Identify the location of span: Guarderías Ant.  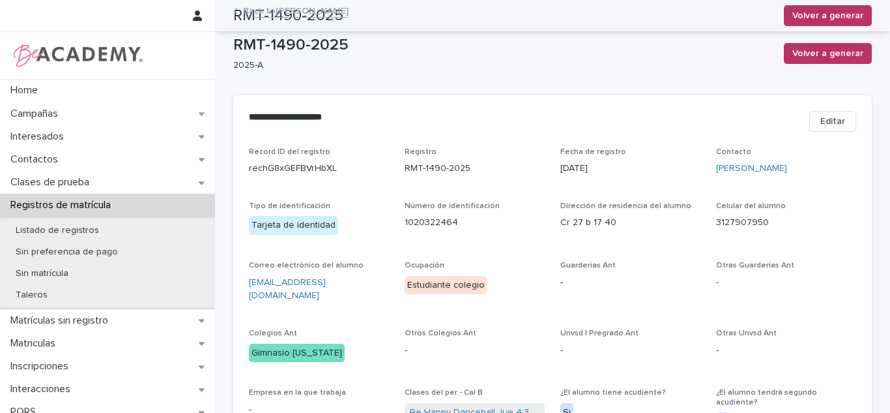
(588, 265).